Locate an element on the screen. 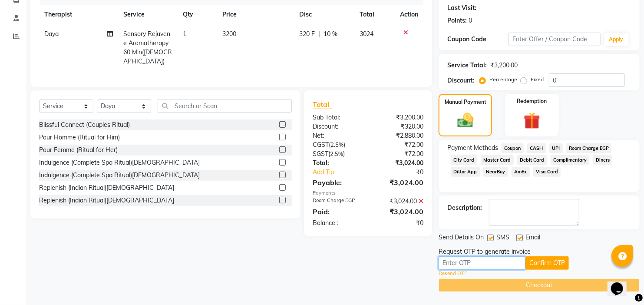 The width and height of the screenshot is (644, 305). label: Percentage is located at coordinates (503, 79).